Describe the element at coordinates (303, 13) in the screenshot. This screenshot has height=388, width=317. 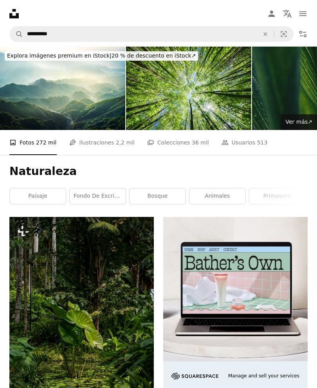
I see `button: Menú` at that location.